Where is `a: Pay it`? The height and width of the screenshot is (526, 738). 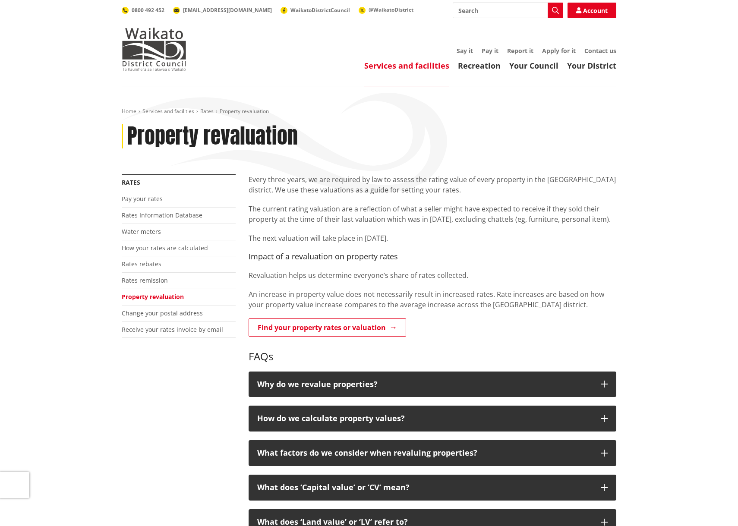 a: Pay it is located at coordinates (490, 50).